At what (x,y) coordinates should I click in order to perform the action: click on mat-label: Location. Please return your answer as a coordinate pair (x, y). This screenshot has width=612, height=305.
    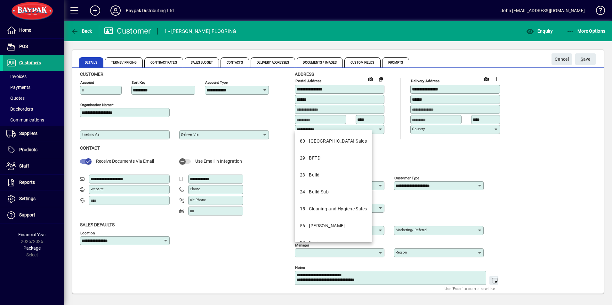
    Looking at the image, I should click on (87, 233).